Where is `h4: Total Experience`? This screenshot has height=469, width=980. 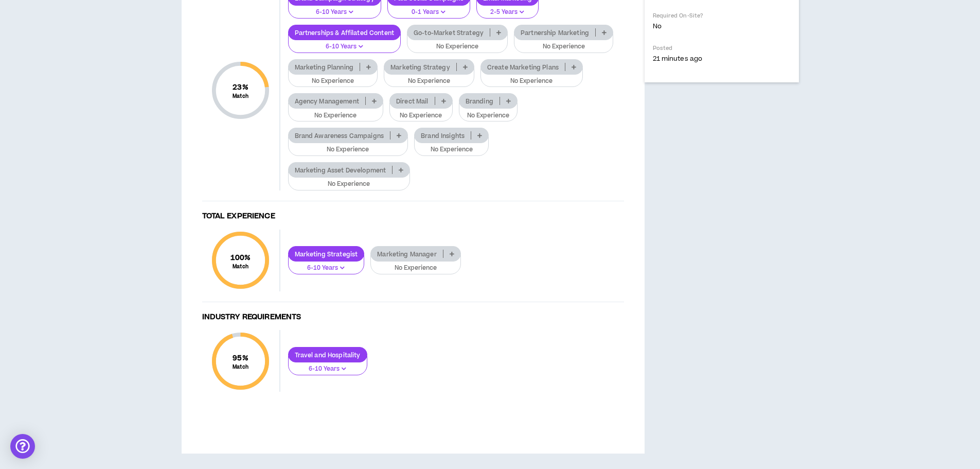 h4: Total Experience is located at coordinates (413, 216).